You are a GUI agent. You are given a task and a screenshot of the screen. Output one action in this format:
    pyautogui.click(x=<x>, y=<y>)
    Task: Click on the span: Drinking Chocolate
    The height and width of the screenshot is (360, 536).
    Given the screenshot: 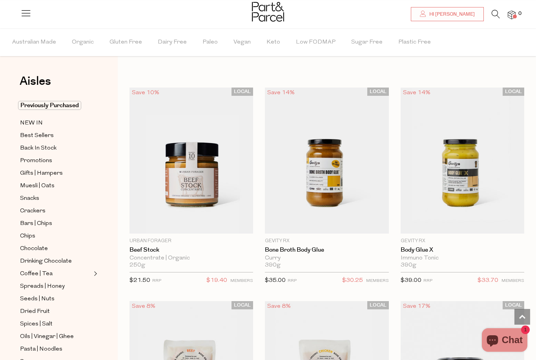 What is the action you would take?
    pyautogui.click(x=46, y=261)
    